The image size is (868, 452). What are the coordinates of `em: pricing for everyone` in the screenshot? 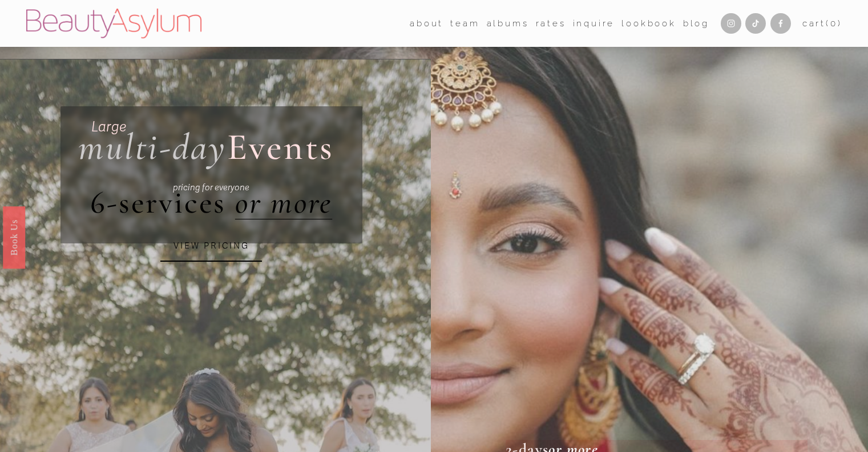 It's located at (211, 188).